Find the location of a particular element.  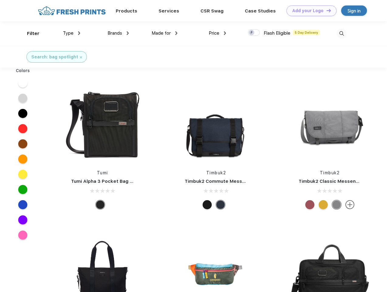

span: Price is located at coordinates (214, 33).